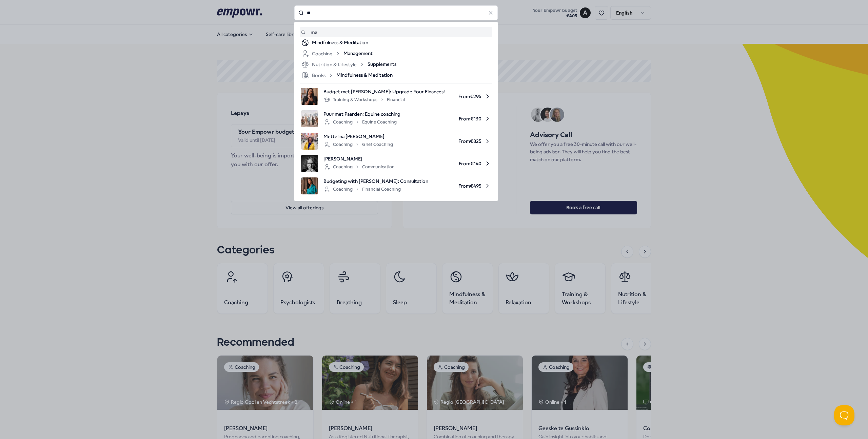  What do you see at coordinates (396, 32) in the screenshot?
I see `a: me` at bounding box center [396, 32].